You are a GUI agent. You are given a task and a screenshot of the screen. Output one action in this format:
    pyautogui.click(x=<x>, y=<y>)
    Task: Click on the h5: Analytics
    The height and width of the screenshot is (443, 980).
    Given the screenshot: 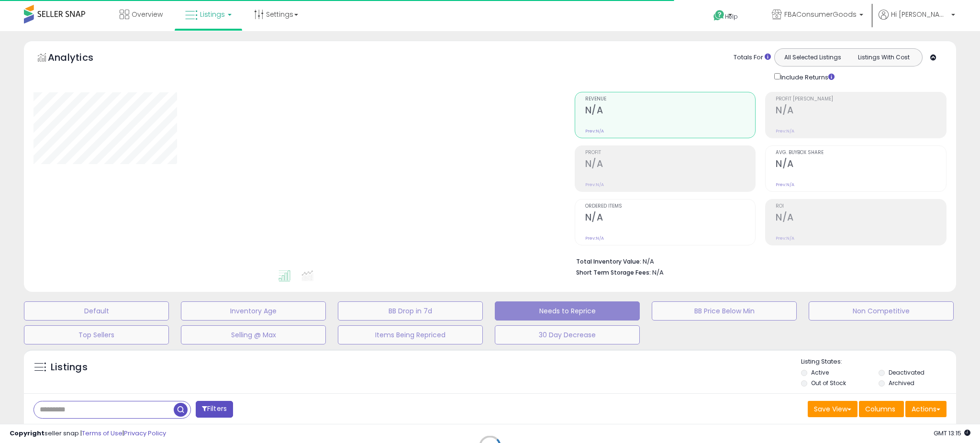 What is the action you would take?
    pyautogui.click(x=80, y=59)
    